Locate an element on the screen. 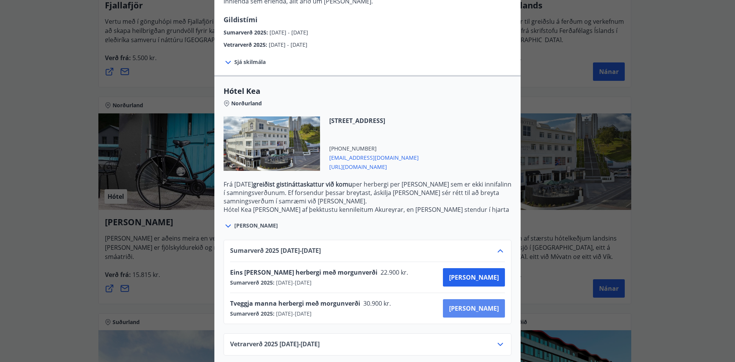  span: Gildistími is located at coordinates (240, 20).